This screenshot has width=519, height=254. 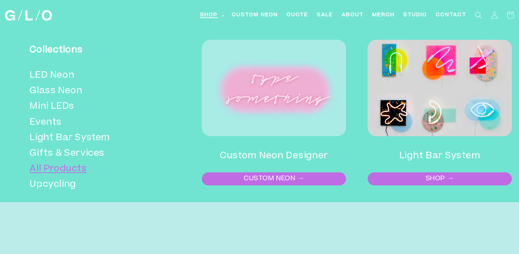 I want to click on a: SALE, so click(x=325, y=15).